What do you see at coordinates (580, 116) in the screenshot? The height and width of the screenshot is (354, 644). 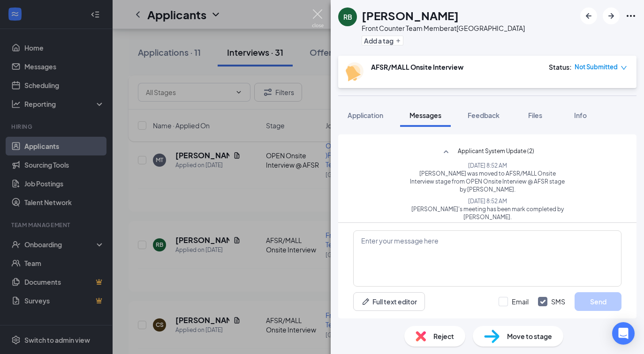 I see `span: Info` at bounding box center [580, 116].